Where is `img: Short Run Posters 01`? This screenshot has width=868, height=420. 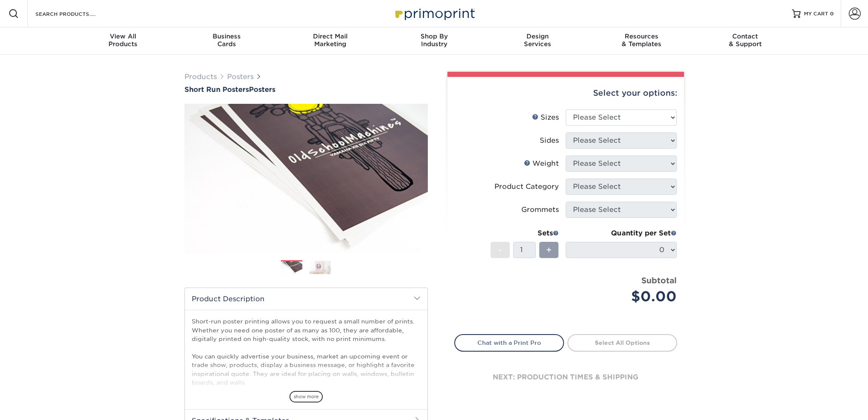
img: Short Run Posters 01 is located at coordinates (306, 178).